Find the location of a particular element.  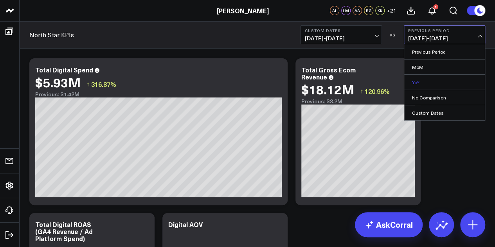

a: YoY is located at coordinates (444, 82).